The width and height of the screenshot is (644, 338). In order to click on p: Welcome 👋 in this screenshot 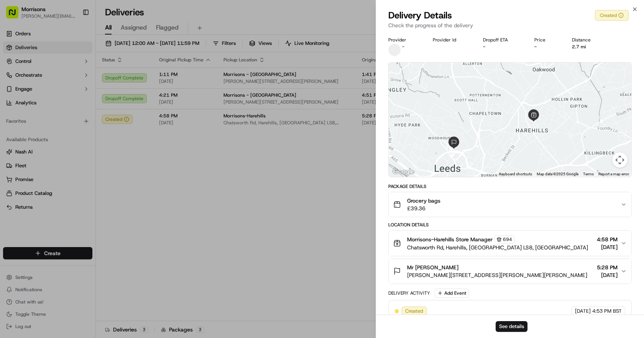, I will do `click(74, 37)`.